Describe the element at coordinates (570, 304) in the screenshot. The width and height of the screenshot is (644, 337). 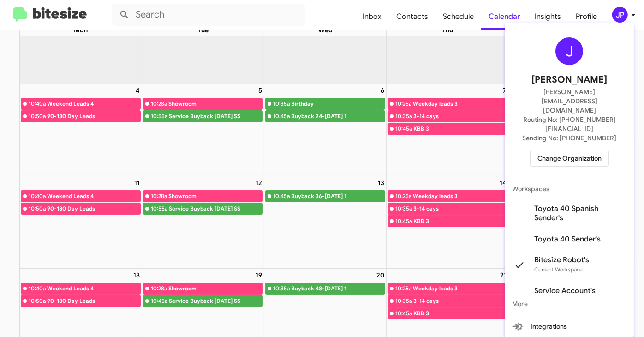
I see `span: More` at that location.